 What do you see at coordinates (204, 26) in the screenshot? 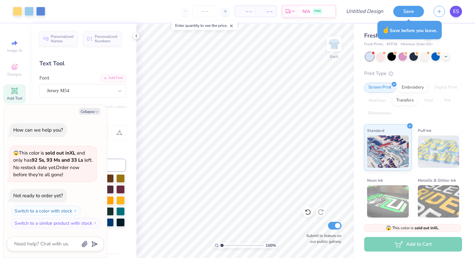
I see `div: Enter quantity to see the price.` at bounding box center [204, 26].